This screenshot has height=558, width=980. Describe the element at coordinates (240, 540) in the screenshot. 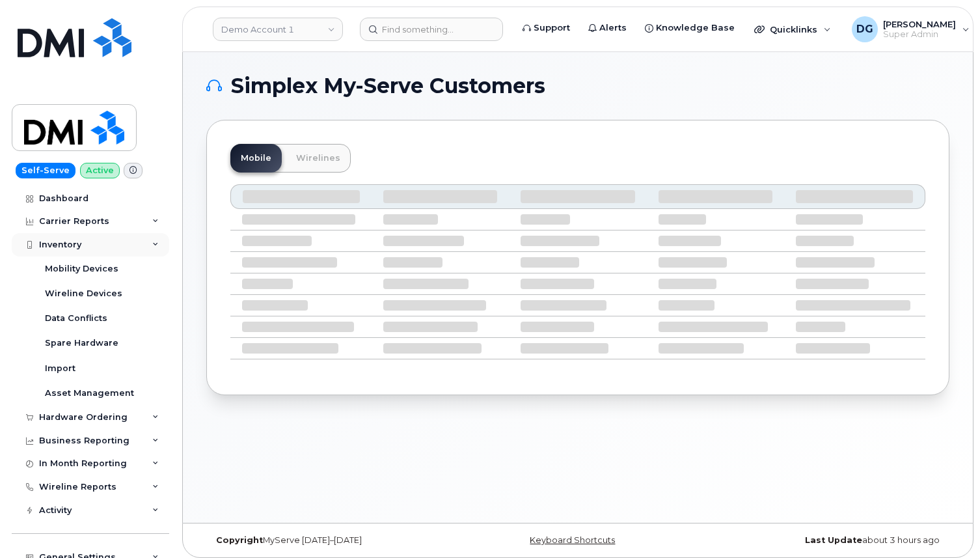

I see `strong: Copyright` at that location.